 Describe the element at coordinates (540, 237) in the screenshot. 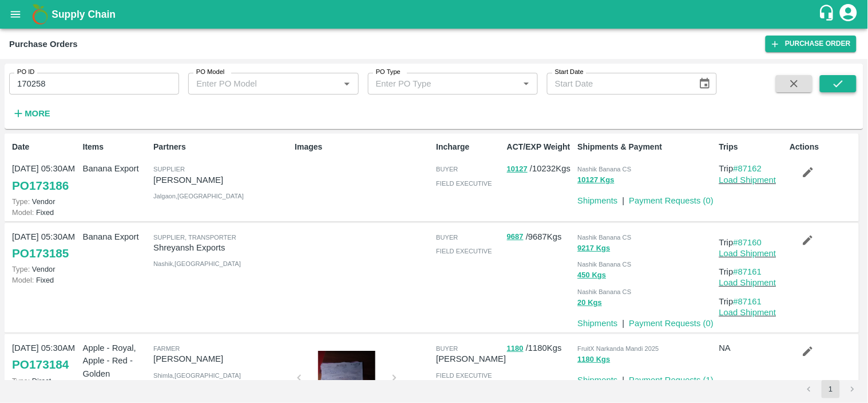

I see `p: / 9687 Kgs` at that location.